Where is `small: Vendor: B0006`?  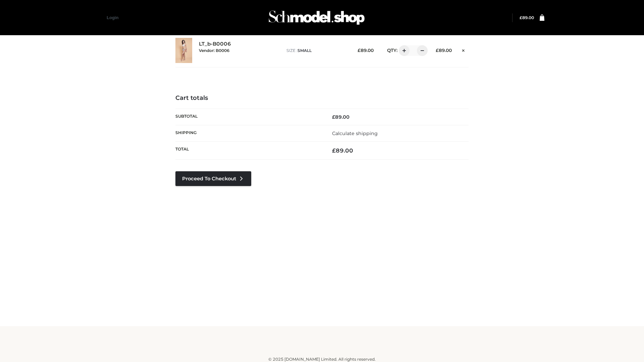
small: Vendor: B0006 is located at coordinates (214, 50).